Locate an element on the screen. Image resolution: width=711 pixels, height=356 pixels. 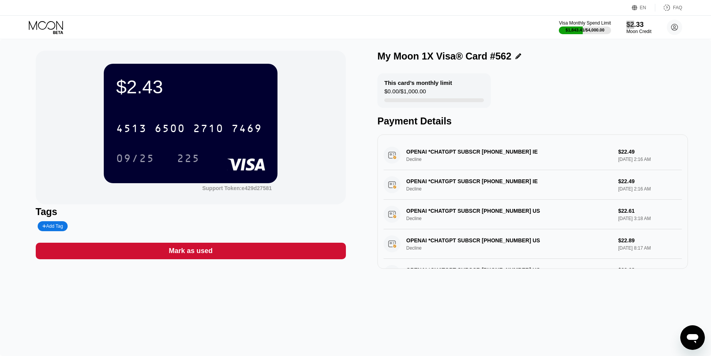
div: Support Token: e429d27581 is located at coordinates (237, 188).